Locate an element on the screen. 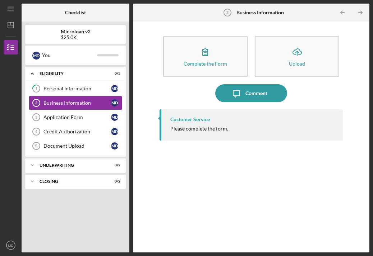  button: Complete the Form is located at coordinates (205, 56).